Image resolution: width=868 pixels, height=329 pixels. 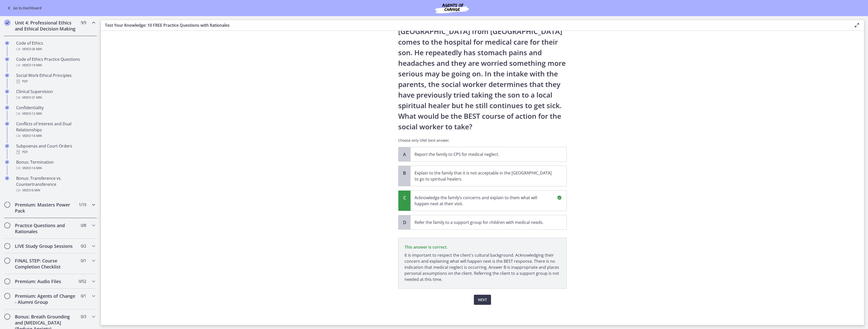 What do you see at coordinates (56, 46) in the screenshot?
I see `div: Code of Ethics` at bounding box center [56, 46].